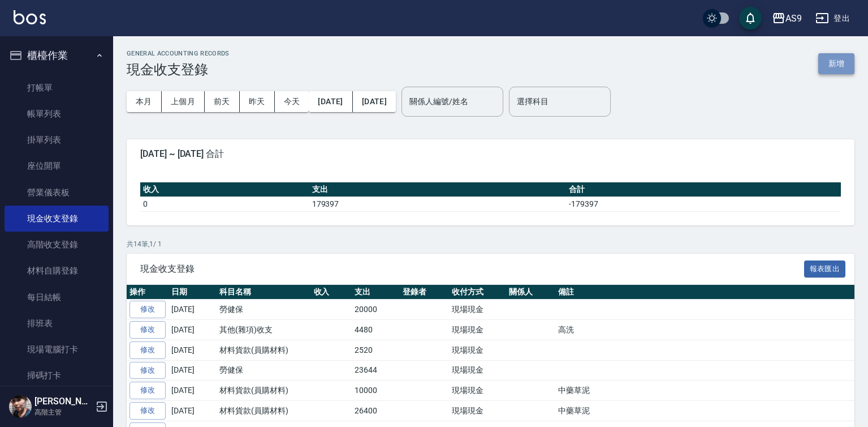  Describe the element at coordinates (63, 412) in the screenshot. I see `p: 高階主管` at that location.